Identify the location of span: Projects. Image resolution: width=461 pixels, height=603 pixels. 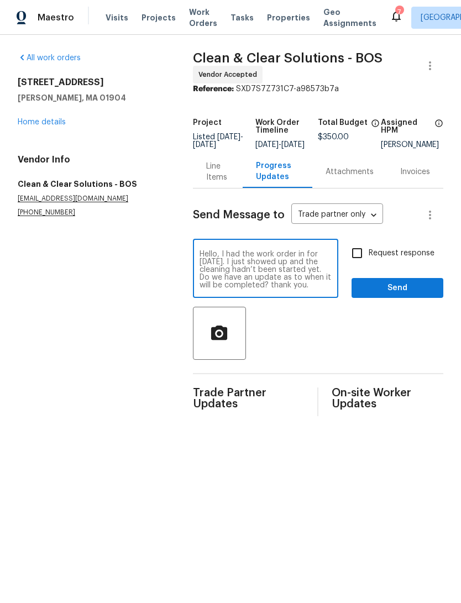
(159, 18).